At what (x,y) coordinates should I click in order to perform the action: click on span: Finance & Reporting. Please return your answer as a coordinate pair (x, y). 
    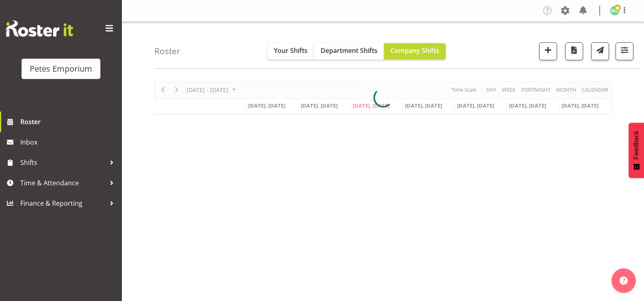
    Looking at the image, I should click on (63, 203).